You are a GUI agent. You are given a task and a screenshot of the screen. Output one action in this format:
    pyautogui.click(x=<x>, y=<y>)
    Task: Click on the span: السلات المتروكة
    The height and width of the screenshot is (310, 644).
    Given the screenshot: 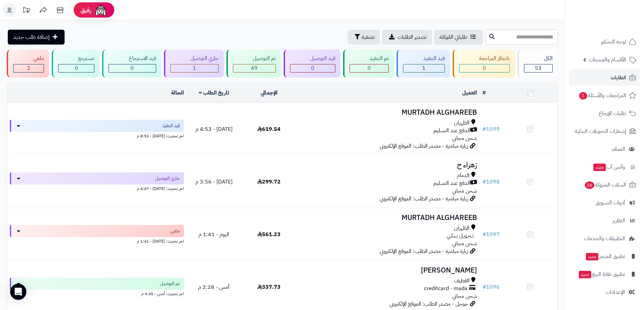 What is the action you would take?
    pyautogui.click(x=605, y=185)
    